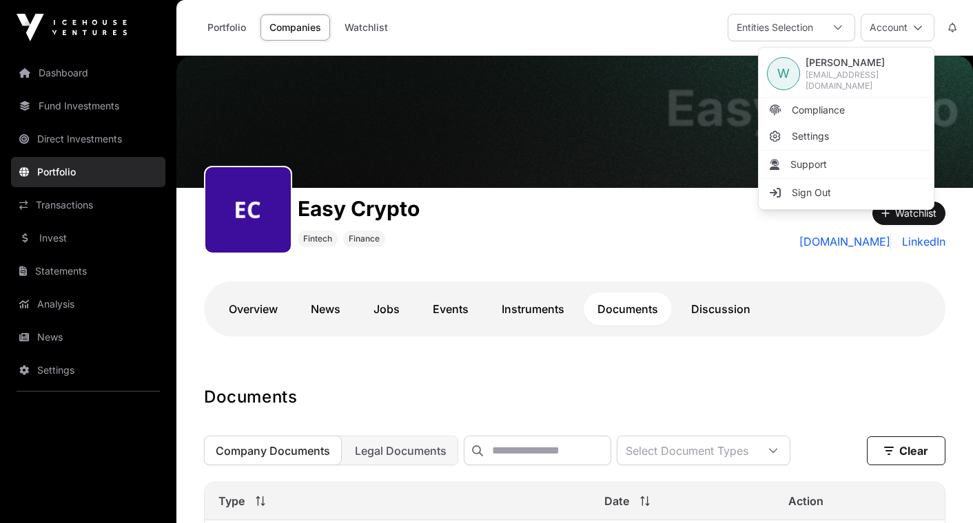  Describe the element at coordinates (846, 165) in the screenshot. I see `li: Support` at that location.